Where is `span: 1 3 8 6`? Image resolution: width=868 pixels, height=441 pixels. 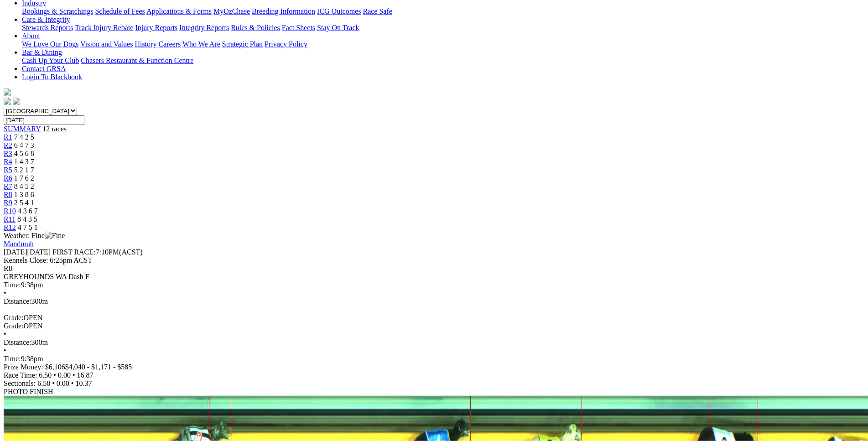
span: 1 3 8 6 is located at coordinates (25, 194).